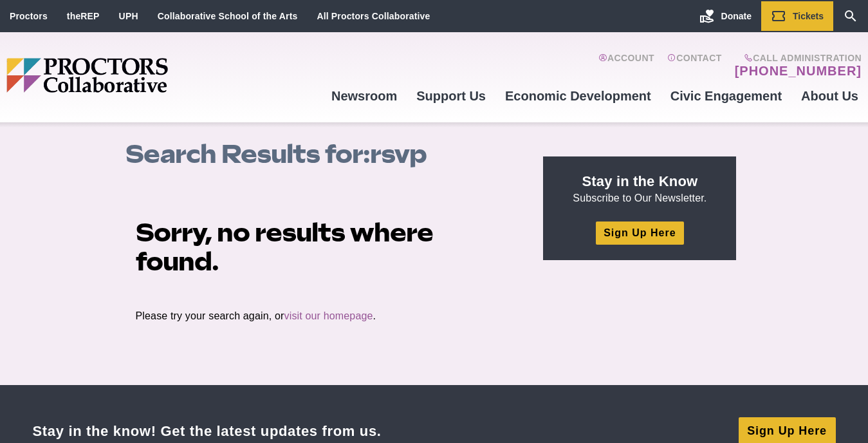 This screenshot has width=868, height=443. Describe the element at coordinates (808, 16) in the screenshot. I see `span: Tickets` at that location.